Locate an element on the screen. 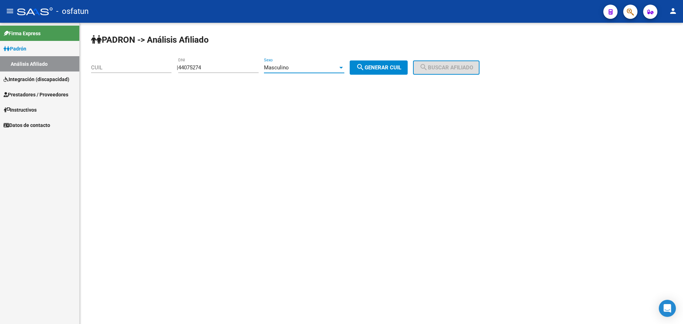 The height and width of the screenshot is (324, 683). span: Padrón is located at coordinates (15, 49).